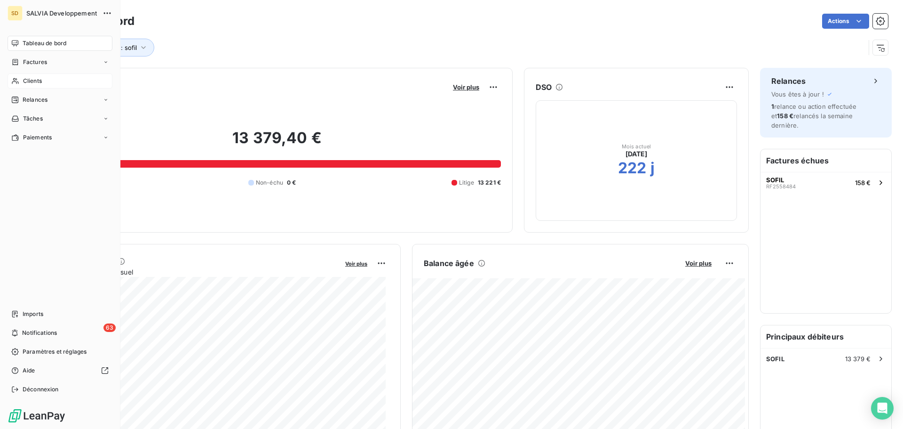 This screenshot has height=429, width=903. I want to click on h6: DSO, so click(544, 87).